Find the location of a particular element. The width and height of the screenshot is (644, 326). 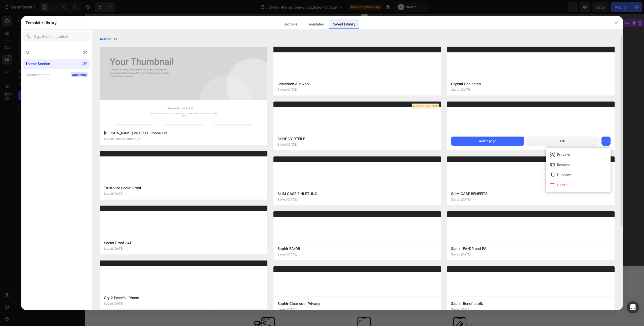

p: Trustpilot Social Proof is located at coordinates (184, 188).